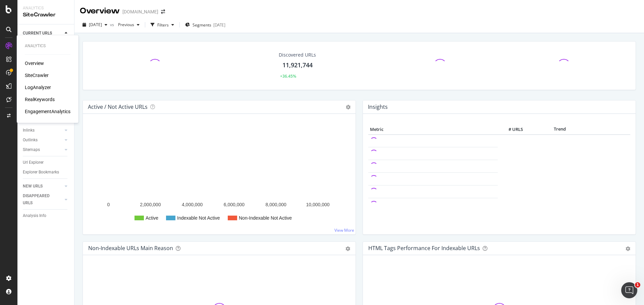 This screenshot has height=305, width=644. Describe the element at coordinates (297, 65) in the screenshot. I see `div: 11,921,744` at that location.